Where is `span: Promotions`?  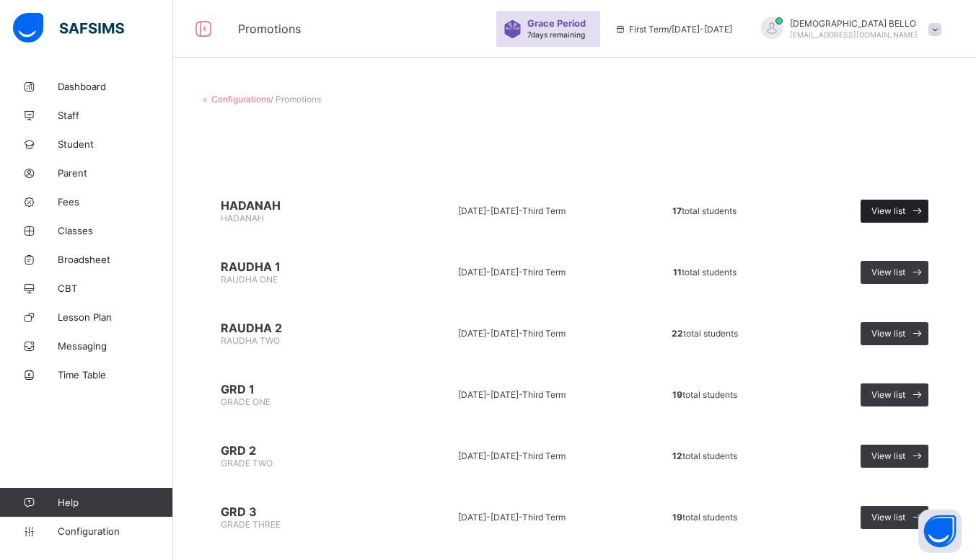 span: Promotions is located at coordinates (360, 29).